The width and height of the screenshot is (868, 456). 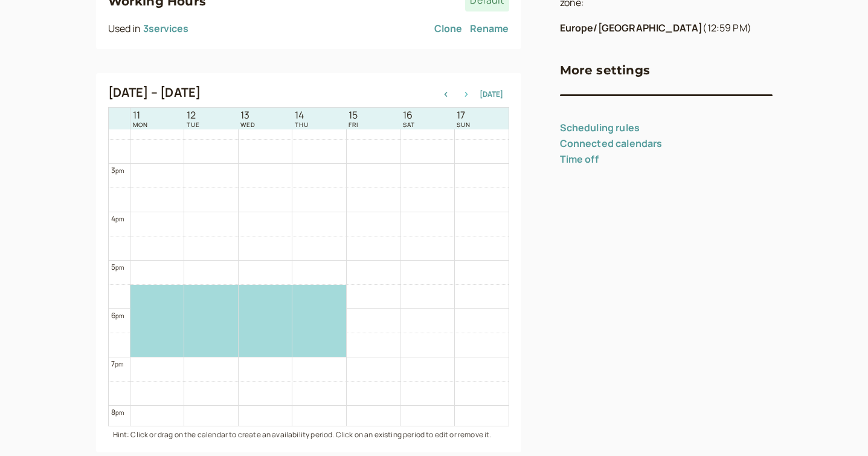 What do you see at coordinates (302, 119) in the screenshot?
I see `a: August 14, 2025` at bounding box center [302, 119].